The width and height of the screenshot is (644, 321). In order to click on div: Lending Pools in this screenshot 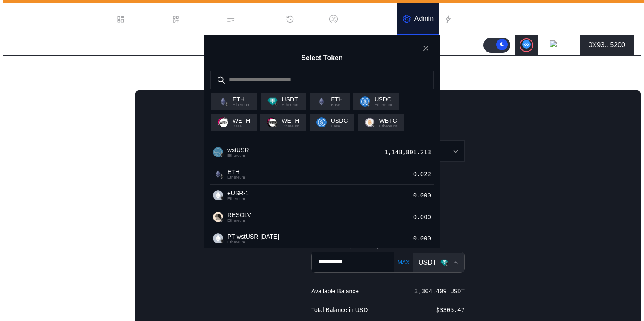, I will do `click(36, 105)`.